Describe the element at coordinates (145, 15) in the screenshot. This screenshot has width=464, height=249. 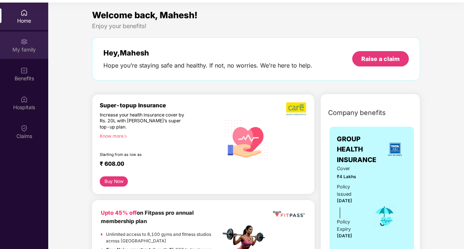
I see `span: Welcome back, Mahesh!` at that location.